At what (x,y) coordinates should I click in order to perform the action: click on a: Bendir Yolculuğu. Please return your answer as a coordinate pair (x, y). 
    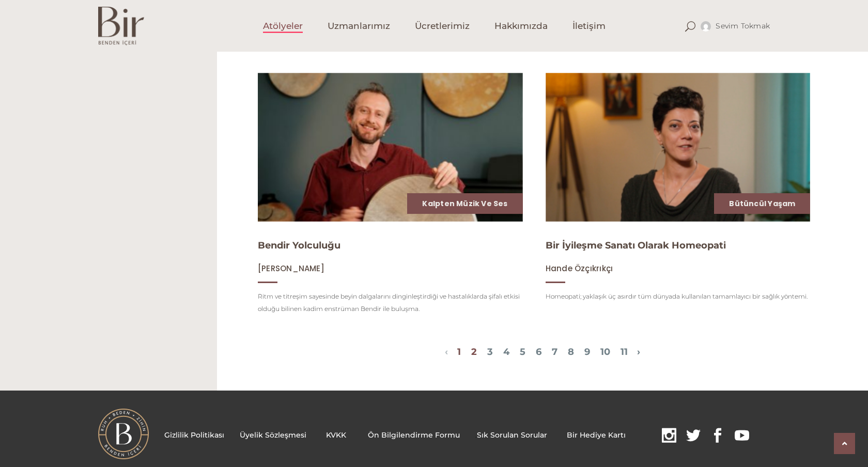
    Looking at the image, I should click on (299, 245).